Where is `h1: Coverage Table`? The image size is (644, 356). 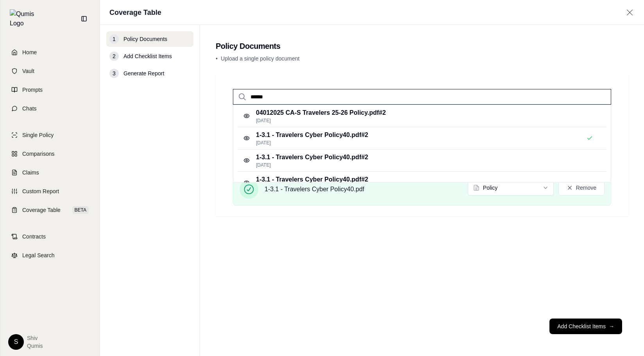 h1: Coverage Table is located at coordinates (135, 12).